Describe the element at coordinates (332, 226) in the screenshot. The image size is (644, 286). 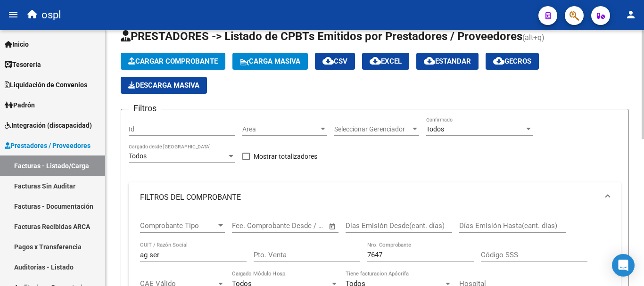
I see `button: Open calendar` at that location.